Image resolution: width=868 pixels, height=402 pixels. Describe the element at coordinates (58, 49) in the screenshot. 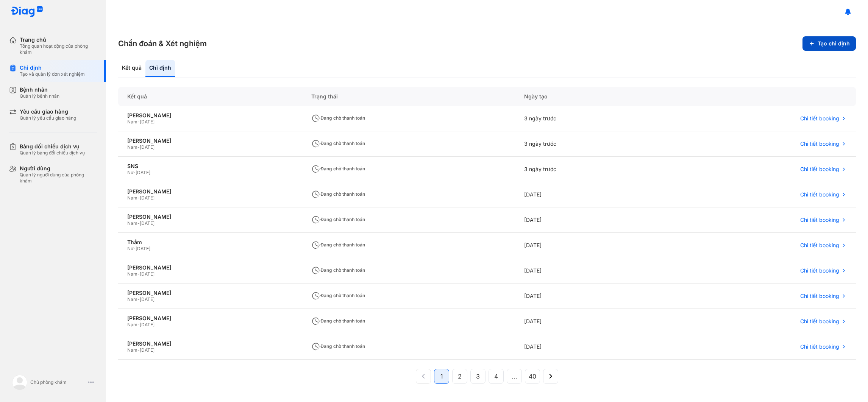

I see `div: Tổng quan hoạt động của phòng khám` at that location.